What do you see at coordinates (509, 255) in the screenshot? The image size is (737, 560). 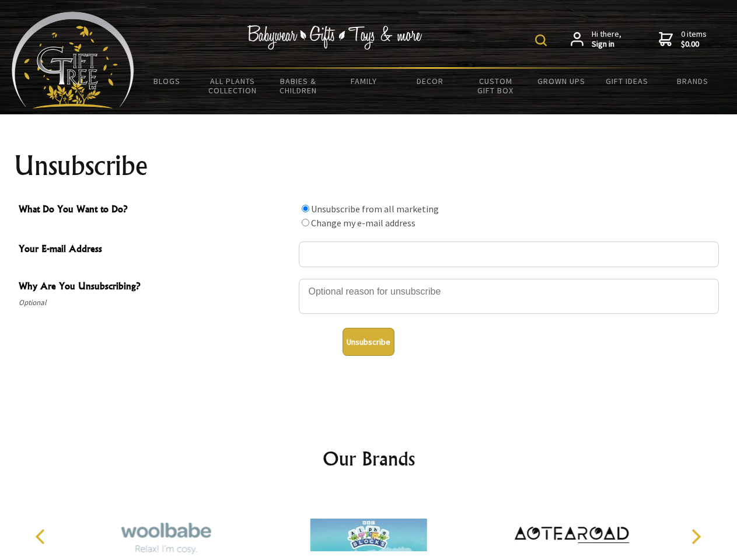 I see `input: Your E-mail Address` at bounding box center [509, 255].